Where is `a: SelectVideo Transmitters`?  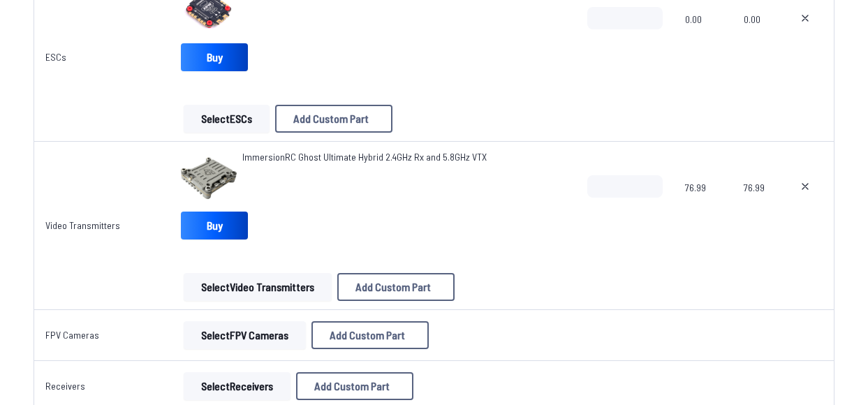
a: SelectVideo Transmitters is located at coordinates (258, 287).